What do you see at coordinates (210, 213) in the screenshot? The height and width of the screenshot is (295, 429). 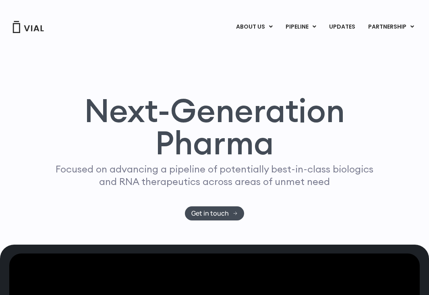 I see `span: Get in touch` at bounding box center [210, 213].